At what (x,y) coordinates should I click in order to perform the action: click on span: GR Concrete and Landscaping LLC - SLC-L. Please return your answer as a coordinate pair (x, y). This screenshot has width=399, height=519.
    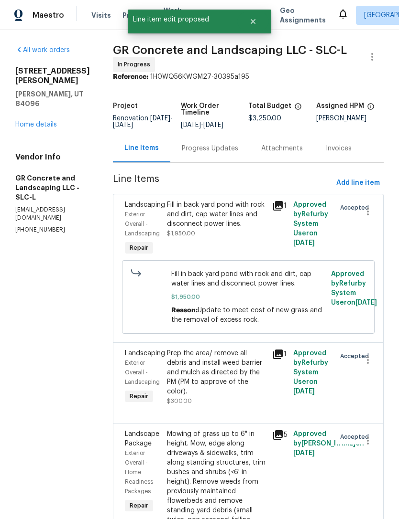
    Looking at the image, I should click on (229, 50).